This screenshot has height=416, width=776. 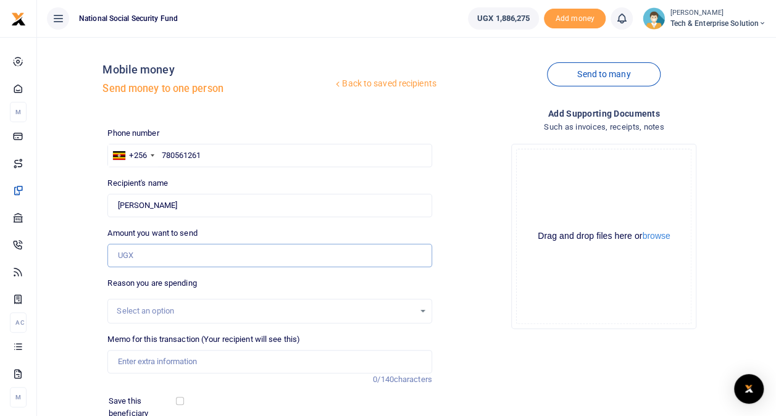 I want to click on a: UGX 1,886,275, so click(x=503, y=19).